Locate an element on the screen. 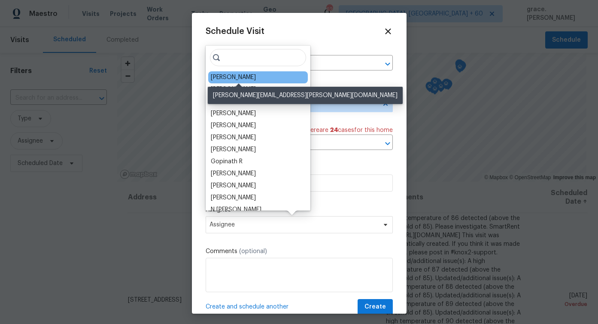 This screenshot has width=598, height=324. span: Assignee is located at coordinates (294, 225).